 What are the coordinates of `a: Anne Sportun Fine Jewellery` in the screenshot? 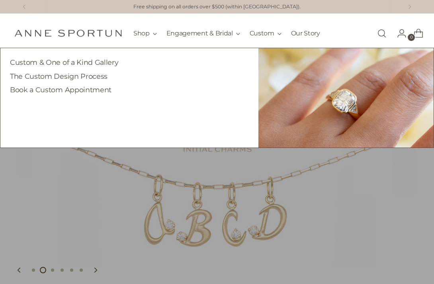 It's located at (68, 33).